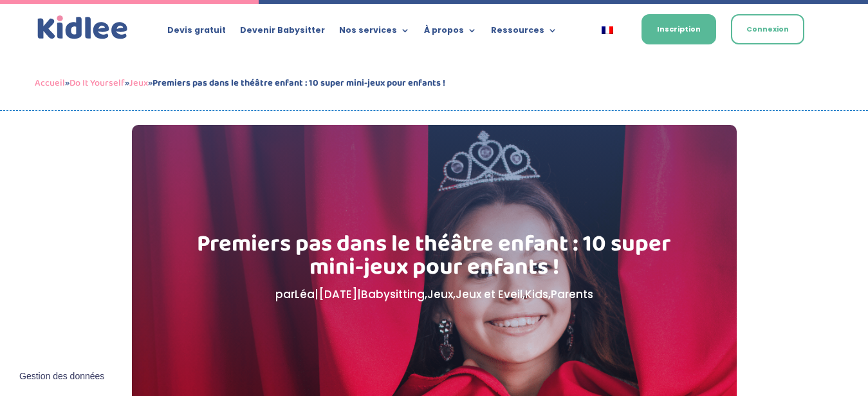  Describe the element at coordinates (392, 294) in the screenshot. I see `a: Babysitting` at that location.